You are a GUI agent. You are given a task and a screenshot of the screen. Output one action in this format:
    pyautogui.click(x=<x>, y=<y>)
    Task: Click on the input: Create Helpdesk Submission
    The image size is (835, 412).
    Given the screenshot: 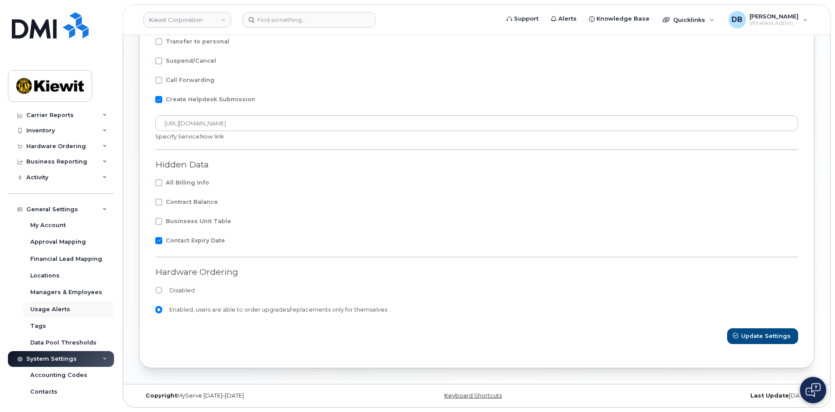 What is the action you would take?
    pyautogui.click(x=147, y=98)
    